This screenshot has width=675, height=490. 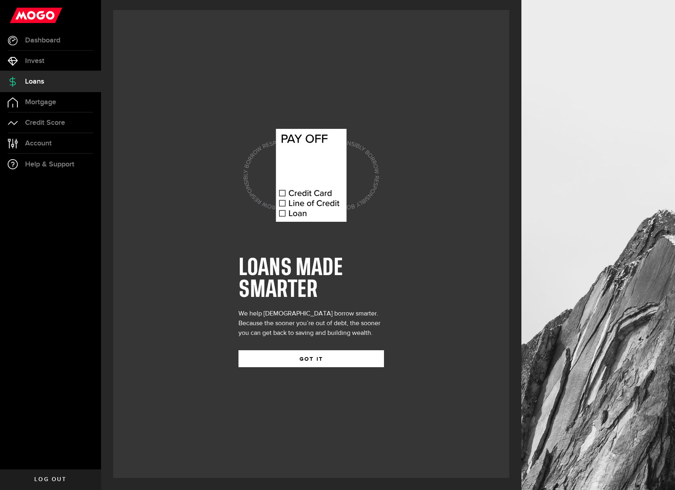 I want to click on span: Credit Score, so click(x=45, y=123).